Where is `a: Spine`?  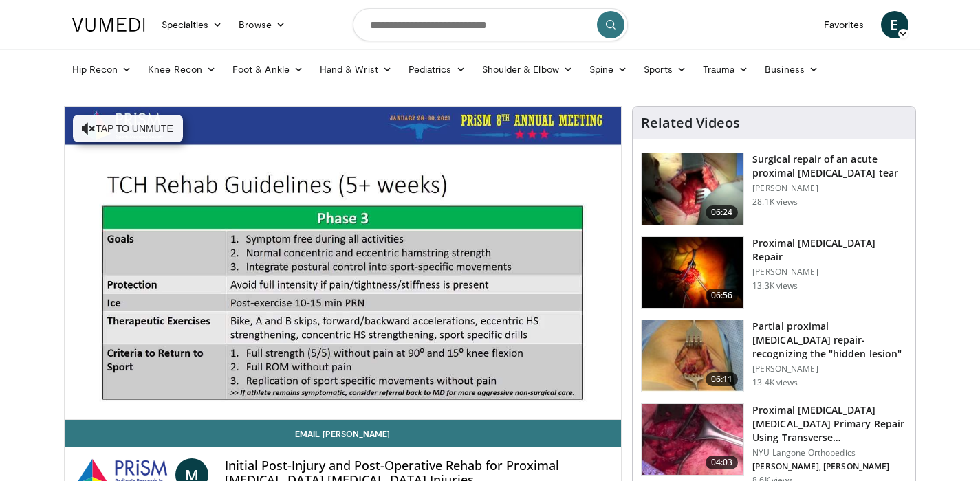
a: Spine is located at coordinates (608, 69).